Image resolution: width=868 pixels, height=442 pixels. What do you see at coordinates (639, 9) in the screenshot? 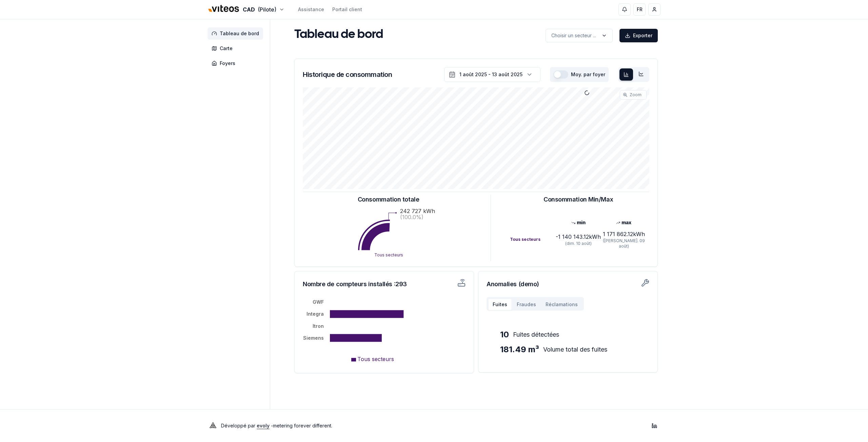
I see `button: FR` at bounding box center [639, 9].